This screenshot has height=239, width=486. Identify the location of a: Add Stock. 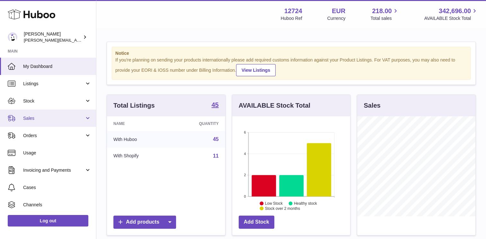
(256, 222).